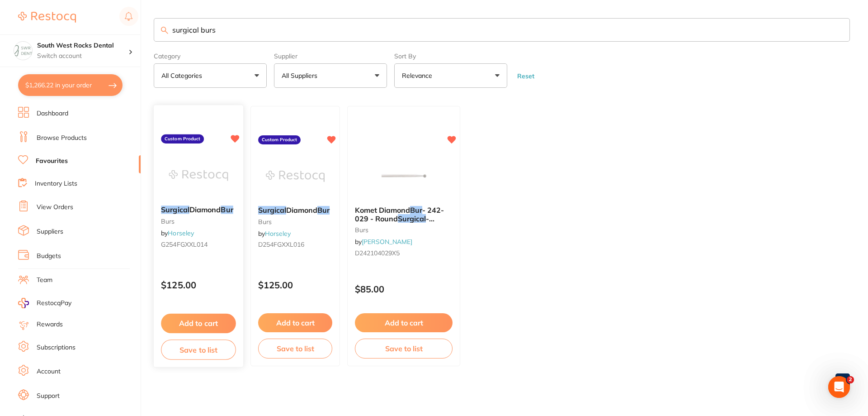 Image resolution: width=868 pixels, height=416 pixels. What do you see at coordinates (210, 56) in the screenshot?
I see `label: Category` at bounding box center [210, 56].